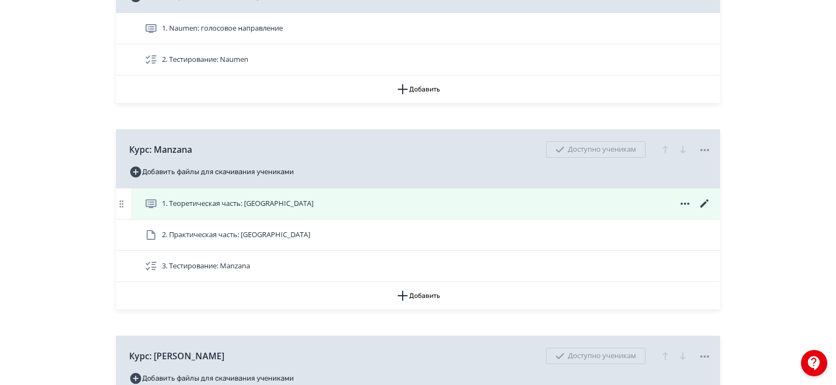  Describe the element at coordinates (418, 60) in the screenshot. I see `div: 2. Тестирование: Naumen` at that location.